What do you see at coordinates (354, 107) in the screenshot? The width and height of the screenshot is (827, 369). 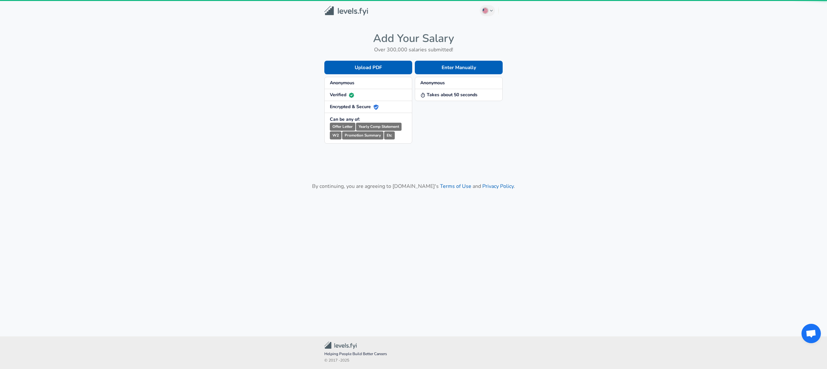 I see `strong: Encrypted & Secure` at bounding box center [354, 107].